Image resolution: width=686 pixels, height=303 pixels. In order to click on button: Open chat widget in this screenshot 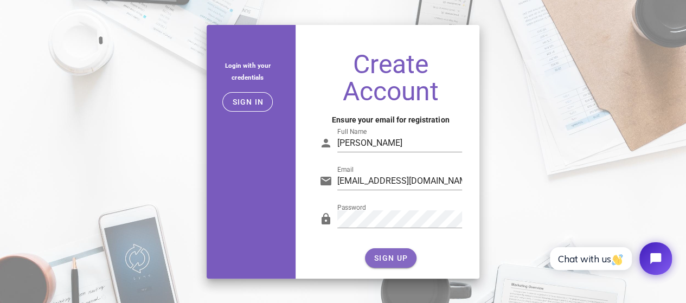, I will do `click(118, 25)`.